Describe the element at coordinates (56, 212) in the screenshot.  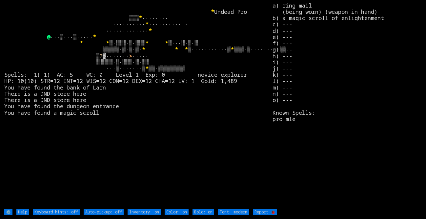
I see `input: Keyboard hints: off` at that location.